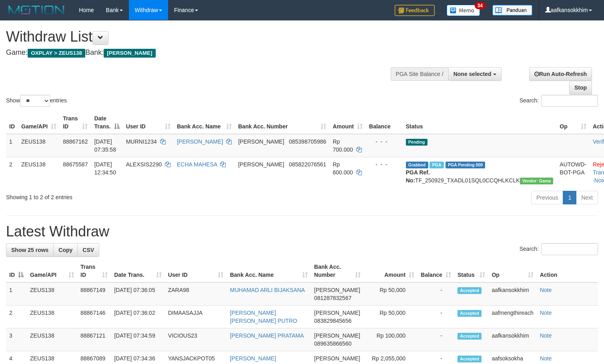 The width and height of the screenshot is (604, 364). Describe the element at coordinates (76, 164) in the screenshot. I see `span: 88675587` at that location.